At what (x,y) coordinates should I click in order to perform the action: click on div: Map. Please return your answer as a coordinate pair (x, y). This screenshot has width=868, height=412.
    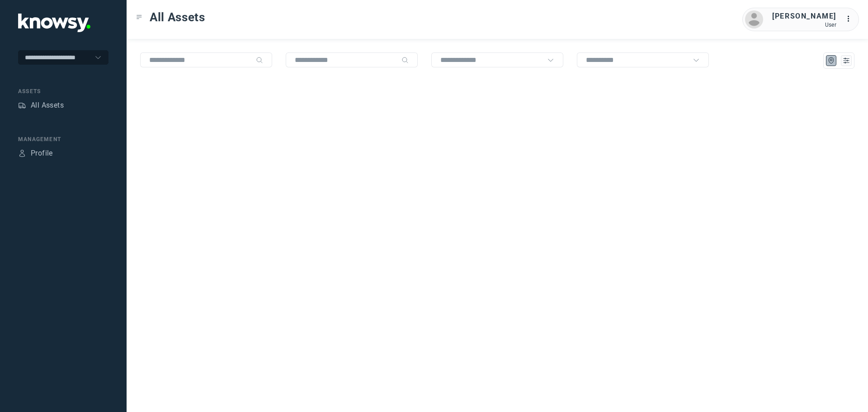
    Looking at the image, I should click on (831, 60).